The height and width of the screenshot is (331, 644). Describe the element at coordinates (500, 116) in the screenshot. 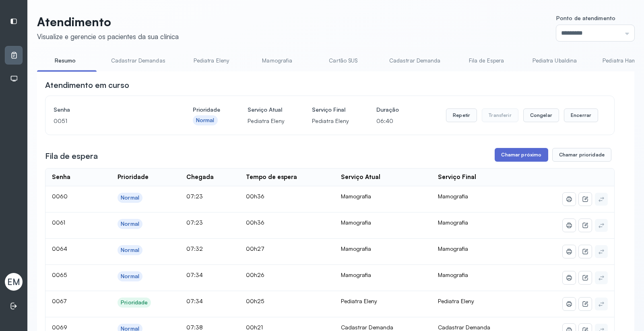

I see `button: Transferir` at that location.